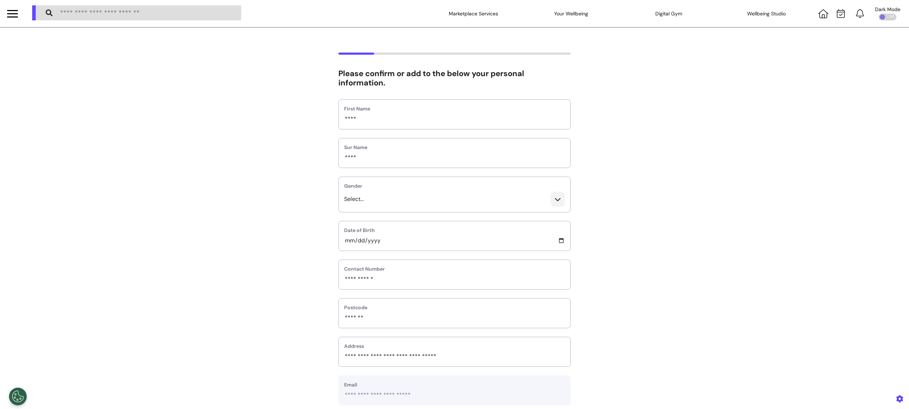 The image size is (909, 409). Describe the element at coordinates (454, 307) in the screenshot. I see `label: Postcode` at that location.